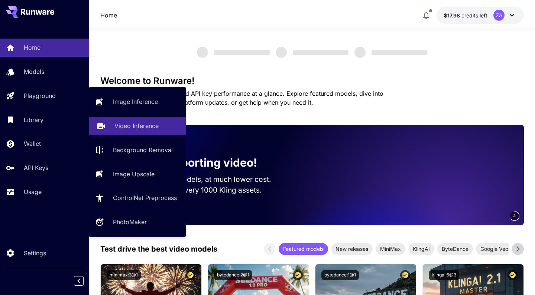 Image resolution: width=535 pixels, height=295 pixels. I want to click on p: Library, so click(33, 120).